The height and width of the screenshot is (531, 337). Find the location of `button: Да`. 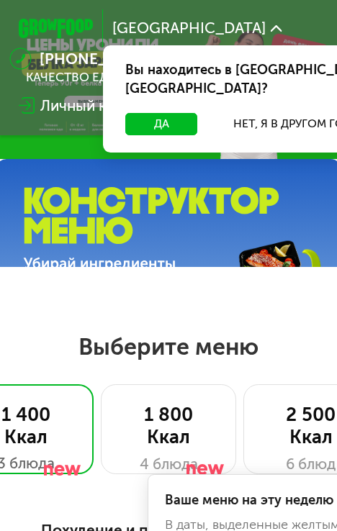

button: Да is located at coordinates (161, 124).